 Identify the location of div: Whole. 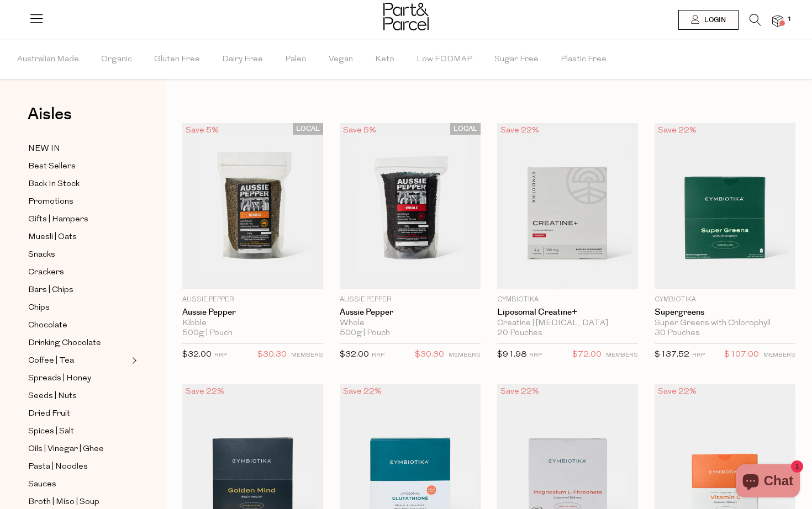
(410, 323).